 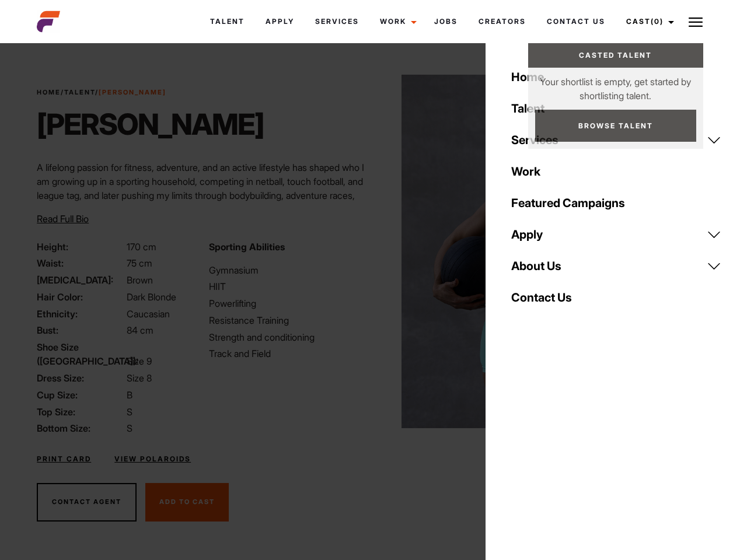 I want to click on span: Caucasian, so click(x=148, y=314).